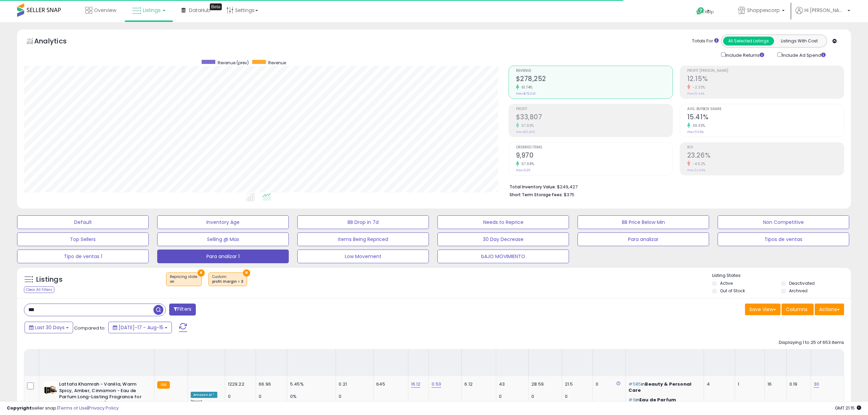  Describe the element at coordinates (49, 328) in the screenshot. I see `span: Last 30 Days` at that location.